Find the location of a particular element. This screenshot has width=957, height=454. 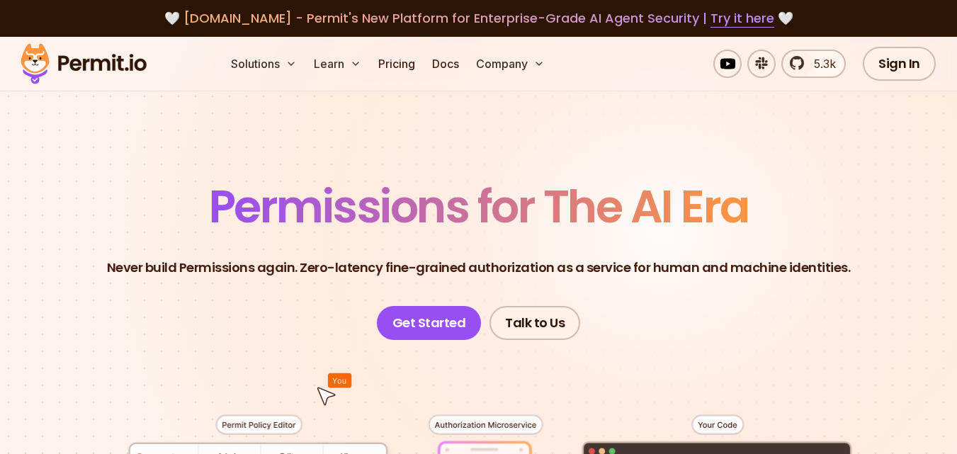

button: Solutions is located at coordinates (264, 64).